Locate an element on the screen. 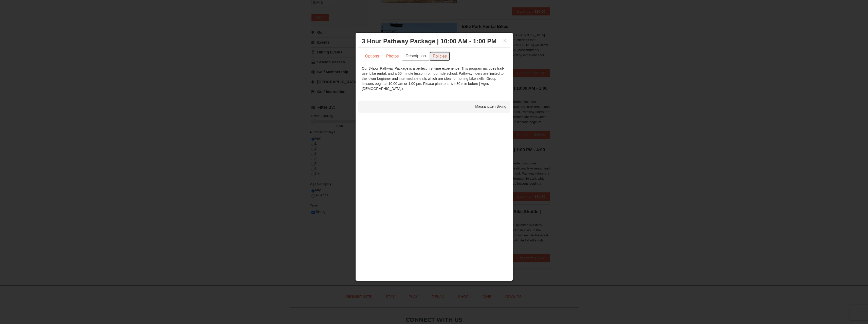  div: Our 3-hour Pathway Package is a perfect first time experience. This program includes trail-use, b... is located at coordinates (434, 79).